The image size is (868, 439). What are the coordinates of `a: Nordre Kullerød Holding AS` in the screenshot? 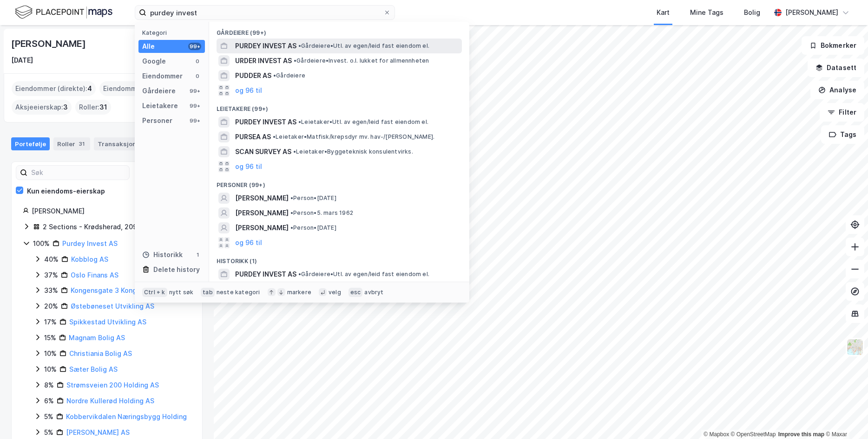 It's located at (110, 400).